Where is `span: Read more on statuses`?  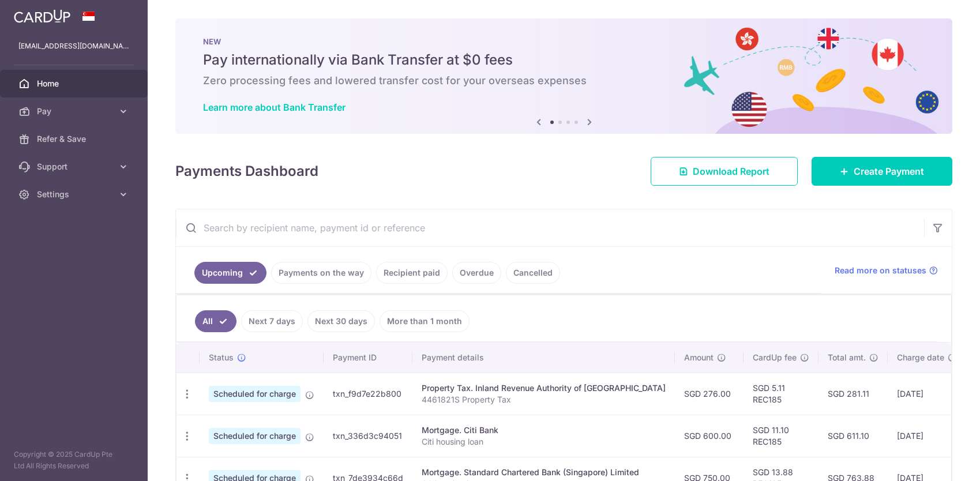 span: Read more on statuses is located at coordinates (881, 270).